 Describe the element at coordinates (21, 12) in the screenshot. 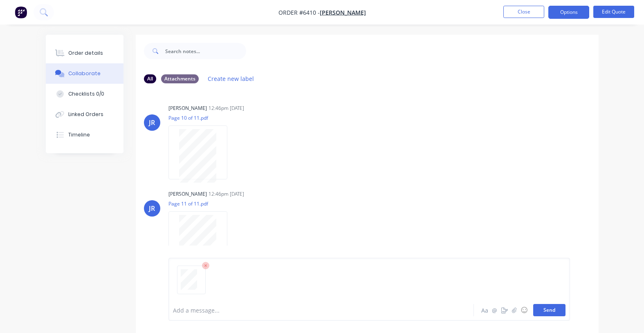

I see `img: Factory` at that location.